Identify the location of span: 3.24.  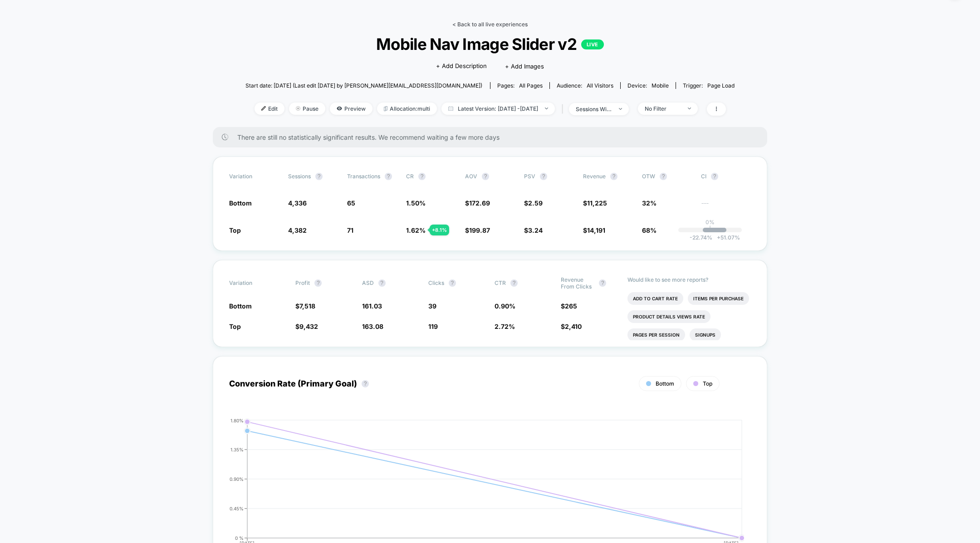
(536, 230).